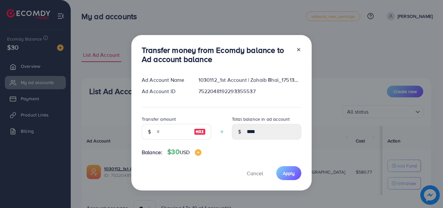  Describe the element at coordinates (250, 80) in the screenshot. I see `div: 1030112_1st Account | Zohaib Bhai_1751363330022` at that location.